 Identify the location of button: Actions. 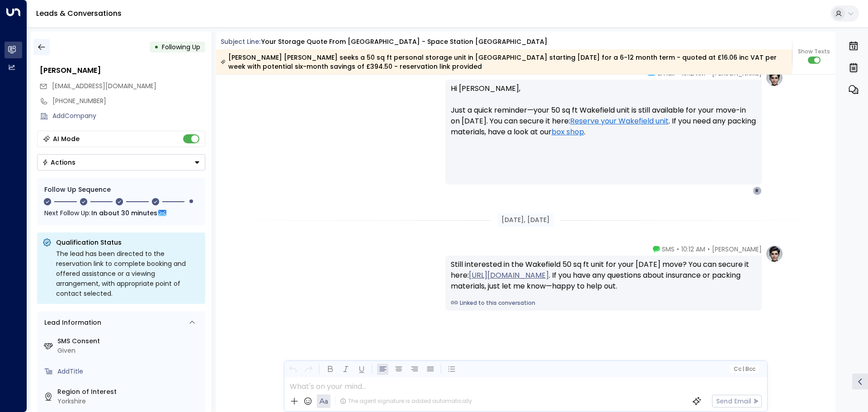
(121, 162).